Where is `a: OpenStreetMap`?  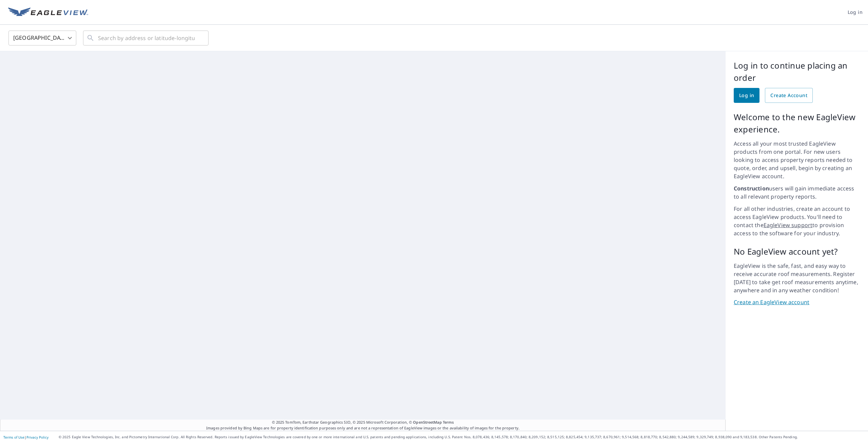 a: OpenStreetMap is located at coordinates (427, 422).